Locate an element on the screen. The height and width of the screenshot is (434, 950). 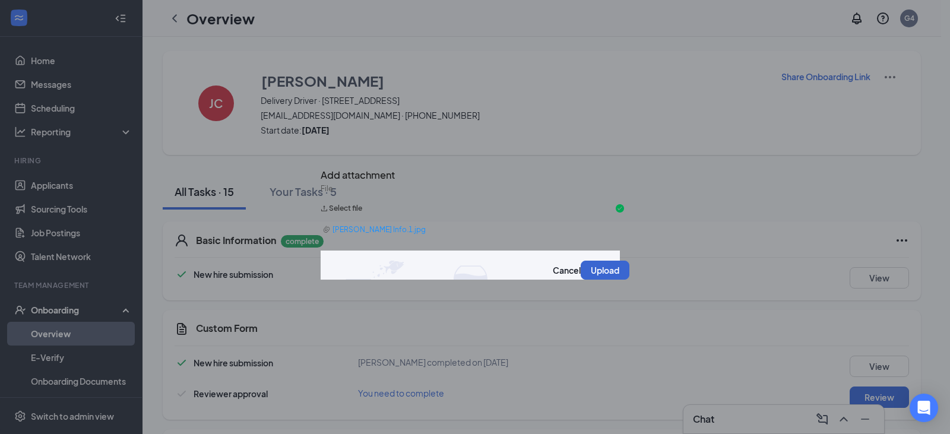
button: upload Select file is located at coordinates (341, 208).